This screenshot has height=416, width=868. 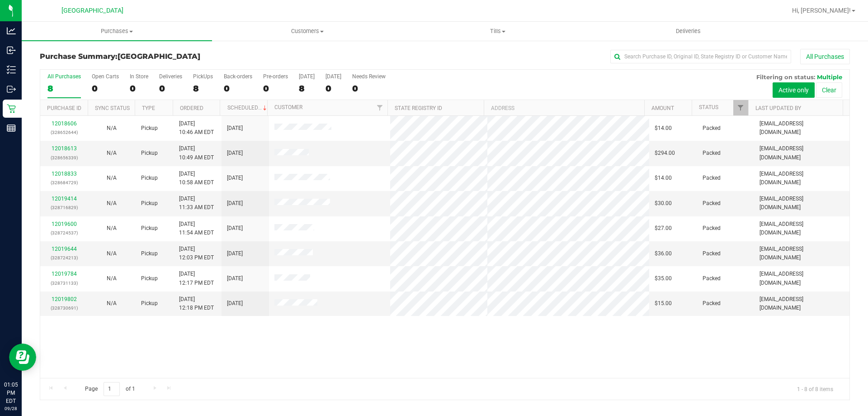 What do you see at coordinates (11, 31) in the screenshot?
I see `inline-svg: Analytics` at bounding box center [11, 31].